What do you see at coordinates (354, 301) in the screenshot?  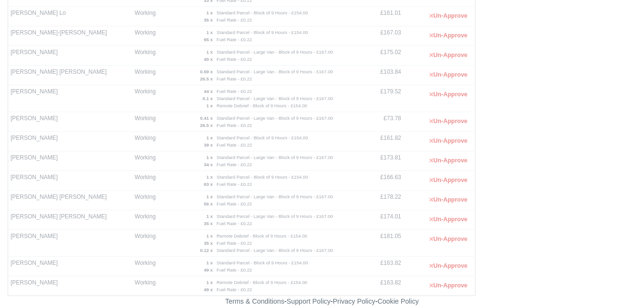 I see `a: Privacy Policy` at bounding box center [354, 301].